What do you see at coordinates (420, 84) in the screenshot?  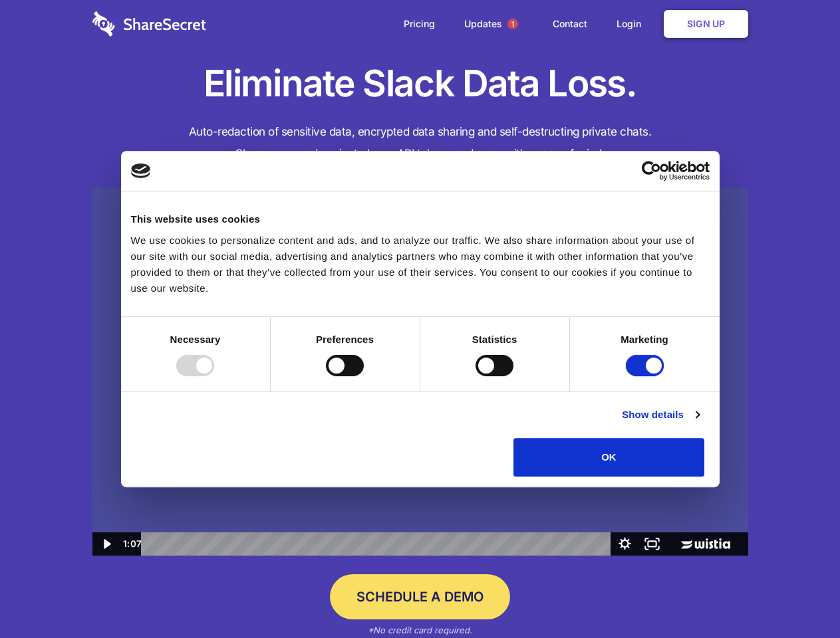 I see `h1: Eliminate Slack Data Loss.` at bounding box center [420, 84].